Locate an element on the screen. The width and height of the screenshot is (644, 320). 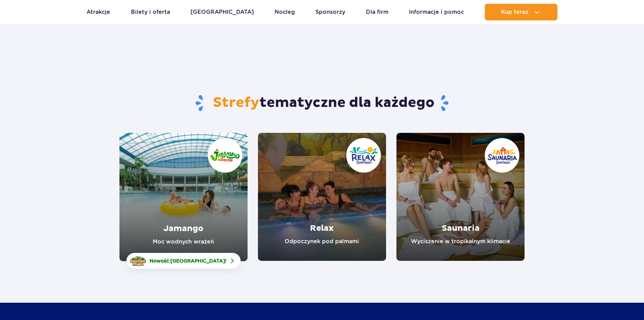
span: Kup teraz is located at coordinates (515, 12).